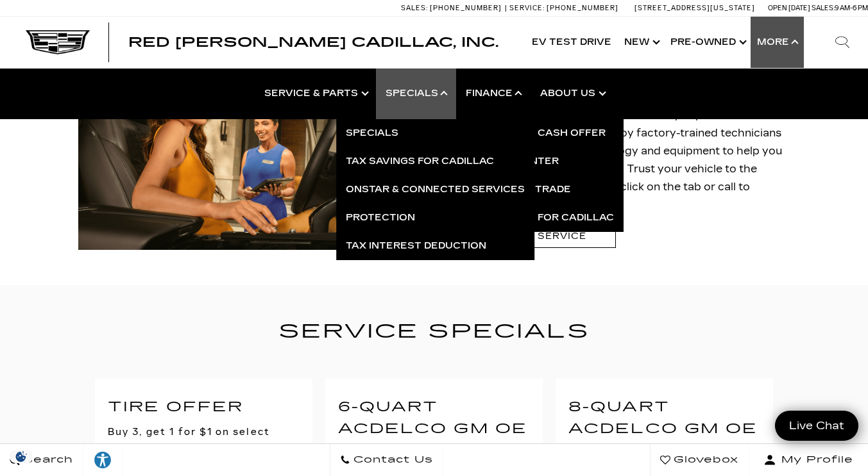 This screenshot has height=476, width=868. Describe the element at coordinates (435, 246) in the screenshot. I see `a: Tax Interest Deduction` at that location.